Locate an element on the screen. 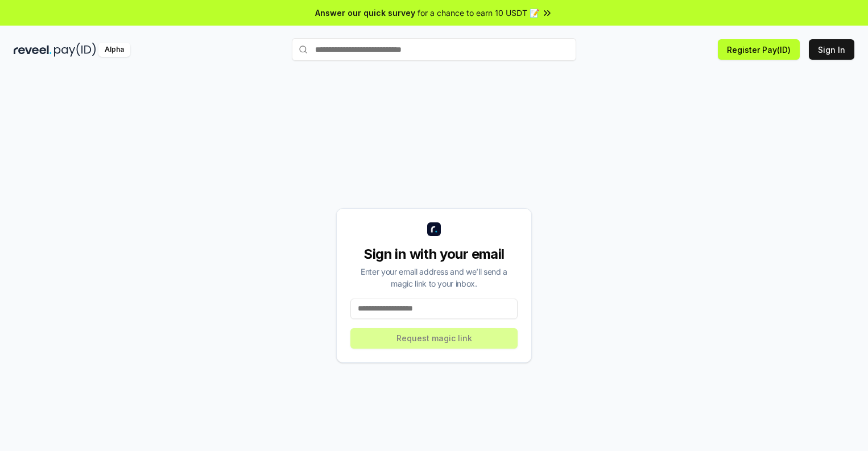 The width and height of the screenshot is (868, 451). span: Answer our quick survey is located at coordinates (365, 12).